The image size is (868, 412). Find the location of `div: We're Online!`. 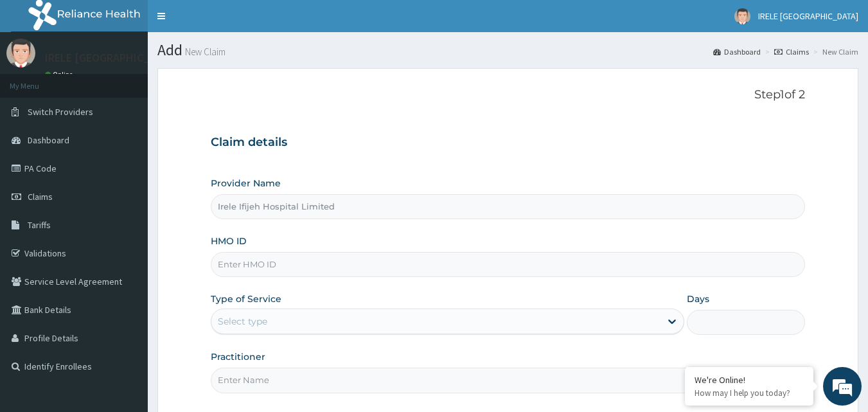

div: We're Online! is located at coordinates (750, 380).